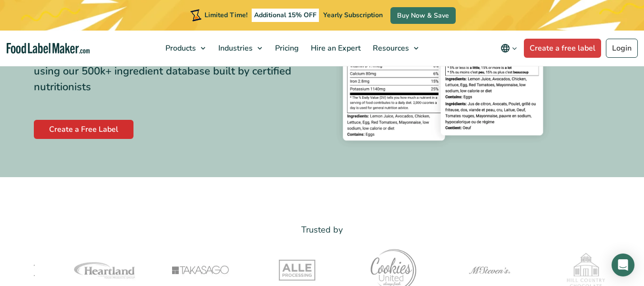 The image size is (644, 286). Describe the element at coordinates (240, 48) in the screenshot. I see `a: Industries` at that location.